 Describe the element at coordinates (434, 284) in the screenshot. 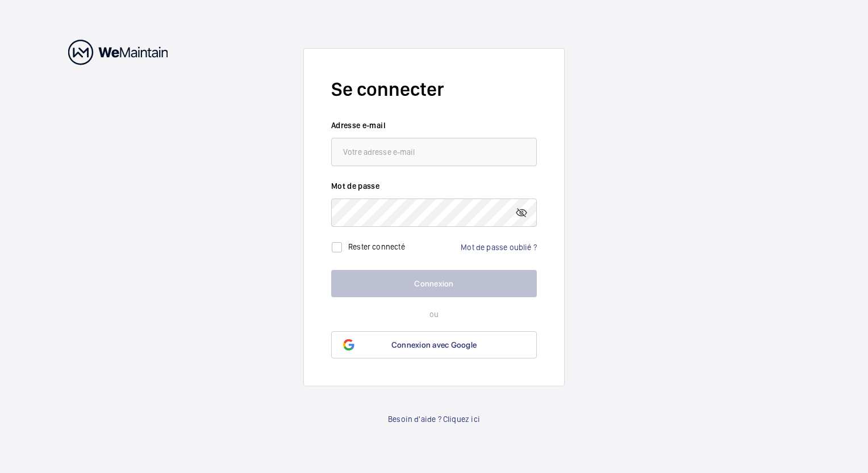

I see `button: Connexion` at that location.